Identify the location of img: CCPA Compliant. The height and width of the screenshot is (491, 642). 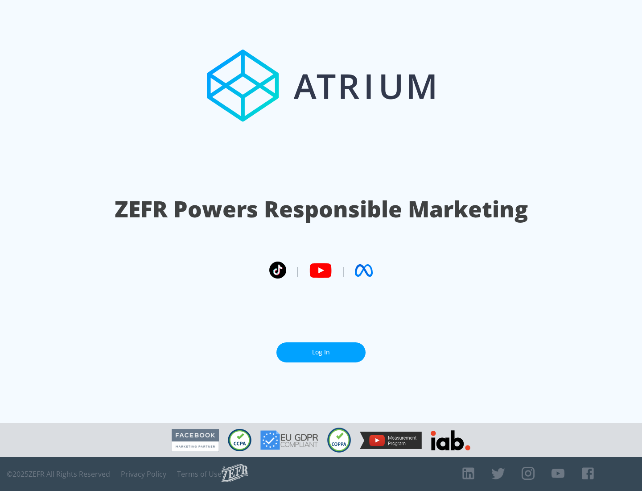
(239, 440).